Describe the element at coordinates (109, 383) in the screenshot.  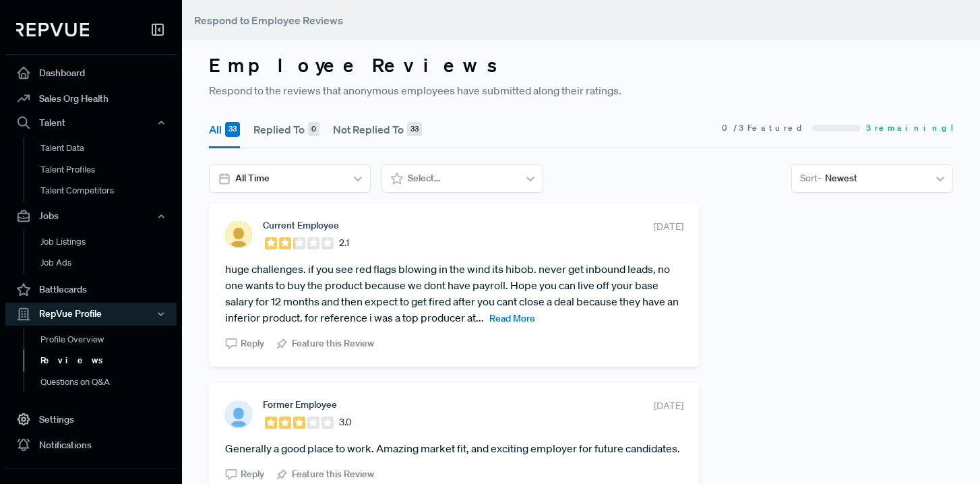
I see `a: Questions on Q&A` at that location.